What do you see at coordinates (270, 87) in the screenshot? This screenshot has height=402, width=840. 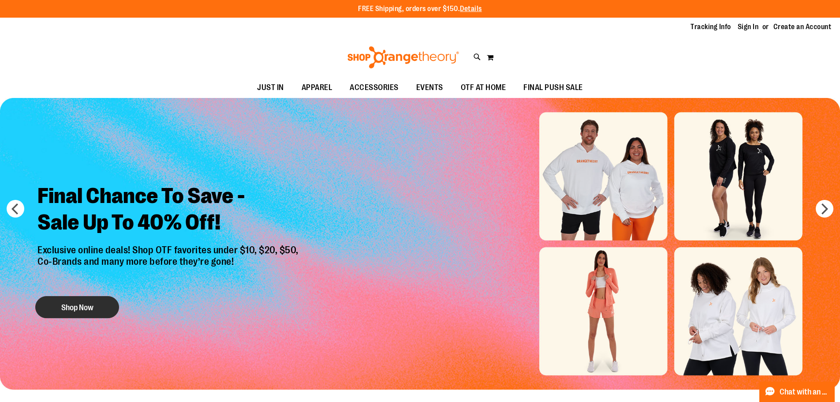 I see `span: JUST IN` at bounding box center [270, 87].